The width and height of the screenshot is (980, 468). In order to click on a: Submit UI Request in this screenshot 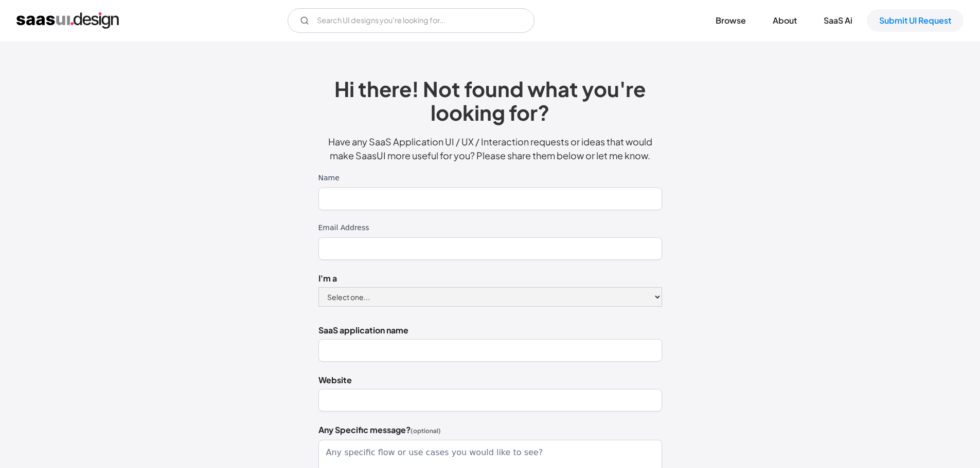, I will do `click(915, 21)`.